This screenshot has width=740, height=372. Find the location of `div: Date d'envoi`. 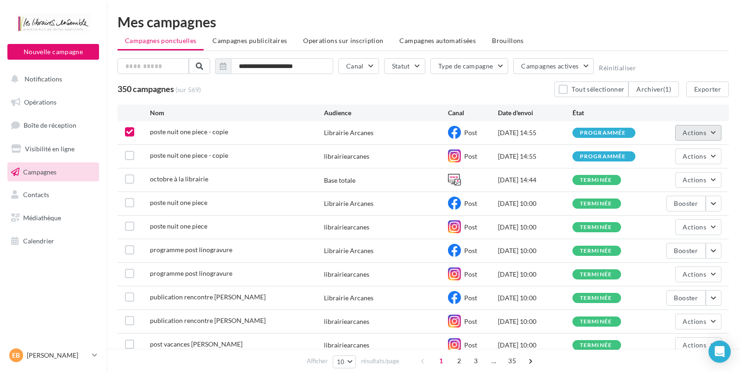

div: Date d'envoi is located at coordinates (535, 113).